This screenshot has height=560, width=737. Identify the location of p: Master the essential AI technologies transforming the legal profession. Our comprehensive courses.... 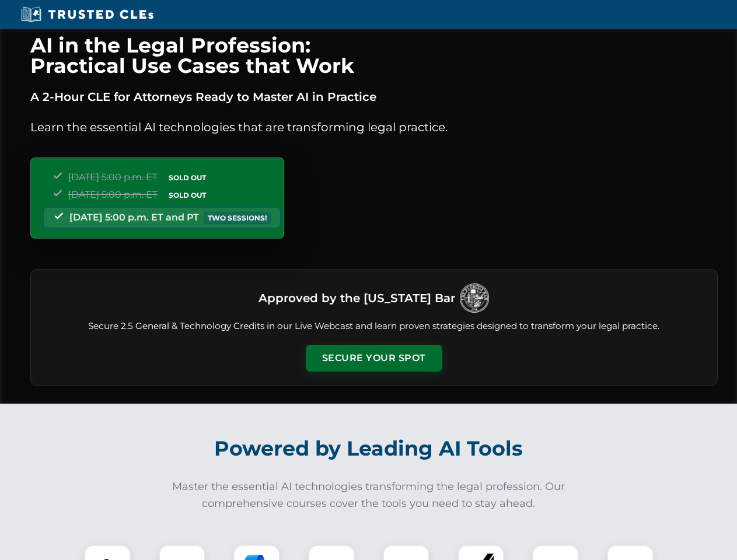
(369, 495).